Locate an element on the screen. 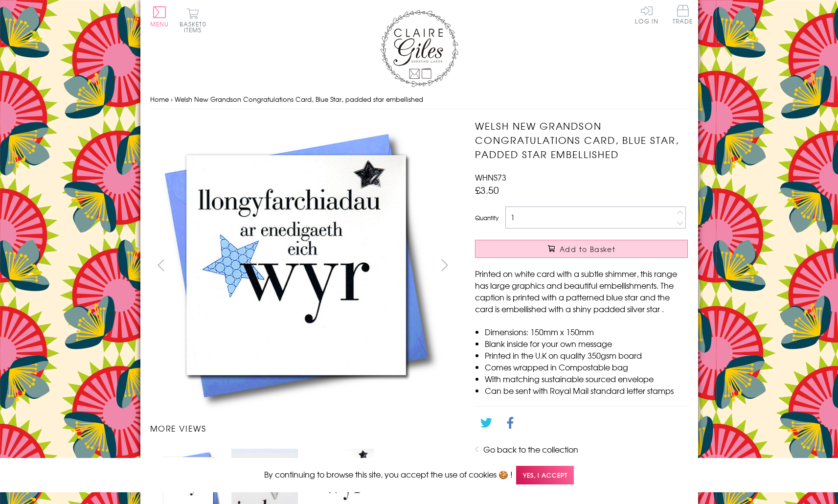 This screenshot has width=838, height=504. span: Trade is located at coordinates (683, 14).